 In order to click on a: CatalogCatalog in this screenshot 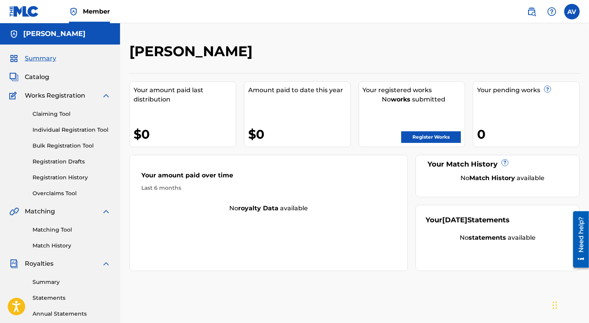, I will do `click(29, 77)`.